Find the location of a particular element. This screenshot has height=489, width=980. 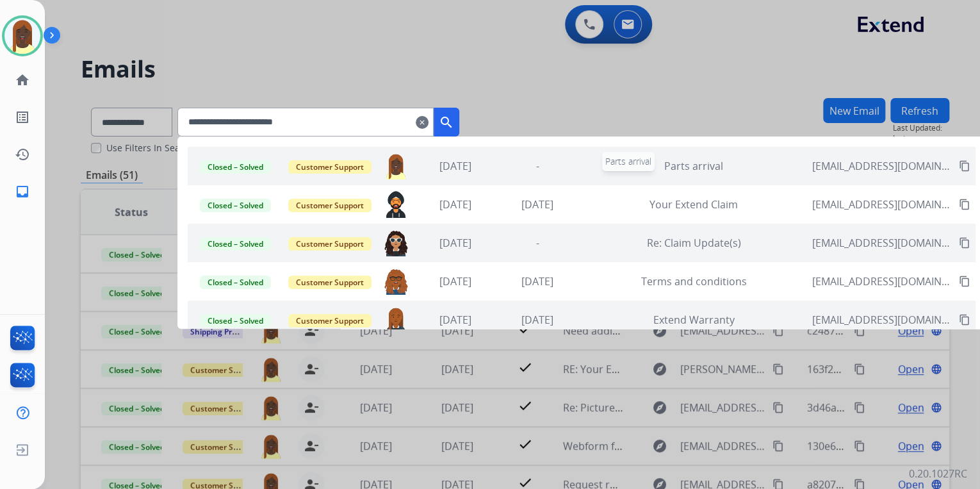

mat-icon: clear is located at coordinates (422, 122).